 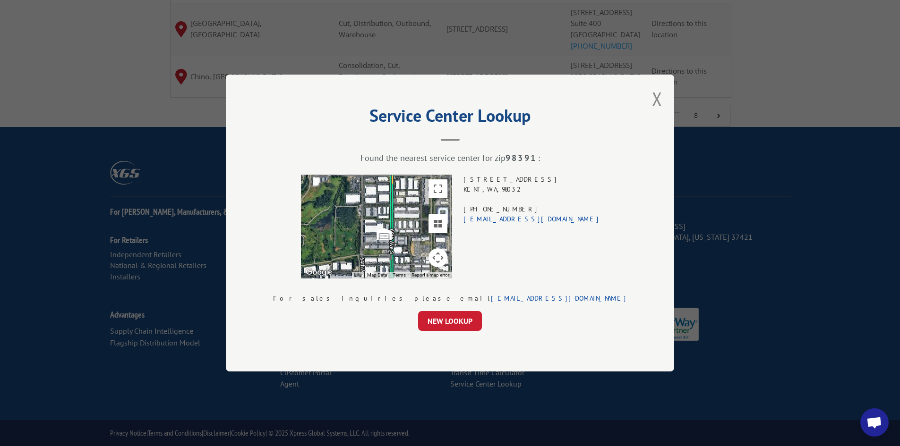 What do you see at coordinates (319, 273) in the screenshot?
I see `a: Open this area in Google Maps (opens a new window)` at bounding box center [319, 273].